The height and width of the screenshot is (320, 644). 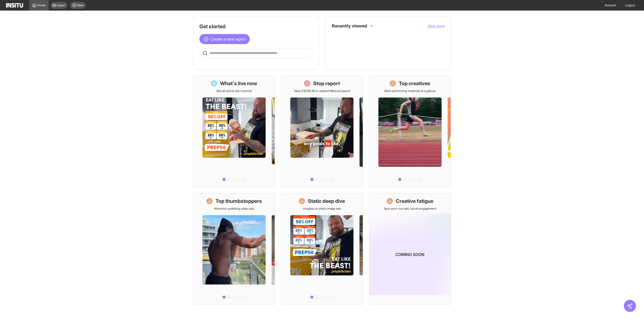 What do you see at coordinates (410, 91) in the screenshot?
I see `p: Best-performing creatives at a glance` at bounding box center [410, 91].